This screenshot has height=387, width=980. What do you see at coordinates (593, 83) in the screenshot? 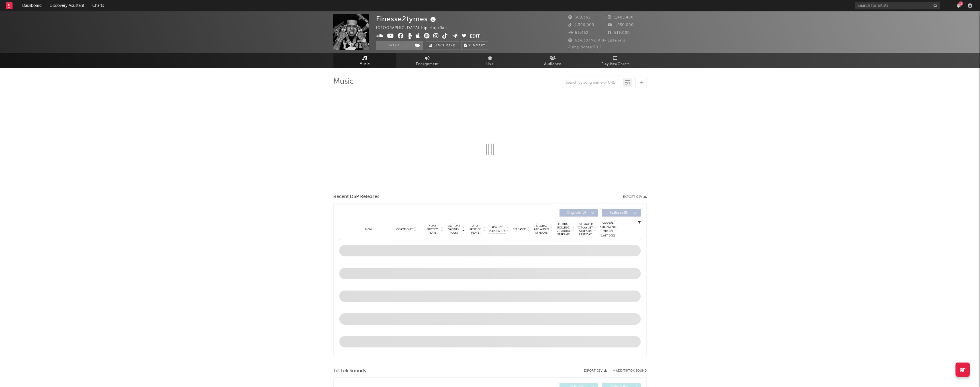
I see `input: Search by song name or URL` at bounding box center [593, 83].